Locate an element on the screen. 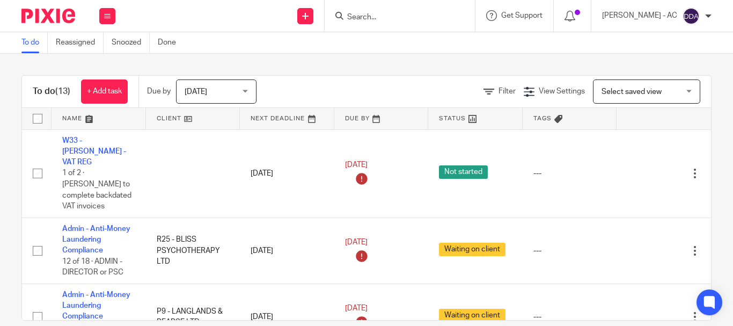 Image resolution: width=733 pixels, height=326 pixels. span: (13) is located at coordinates (63, 91).